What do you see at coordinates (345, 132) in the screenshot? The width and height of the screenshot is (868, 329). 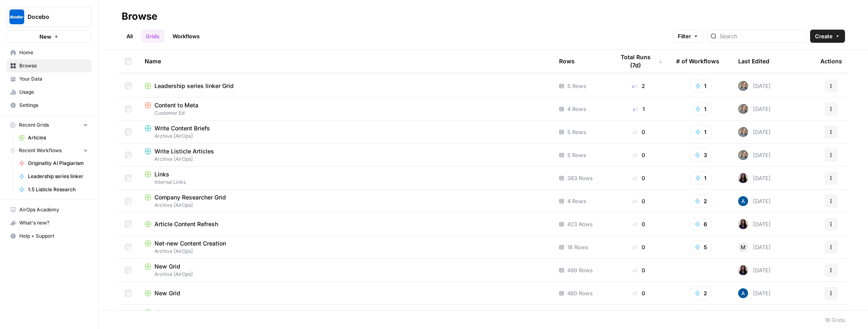 I see `a: Write Content BriefsArchive [AirOps]` at bounding box center [345, 132].